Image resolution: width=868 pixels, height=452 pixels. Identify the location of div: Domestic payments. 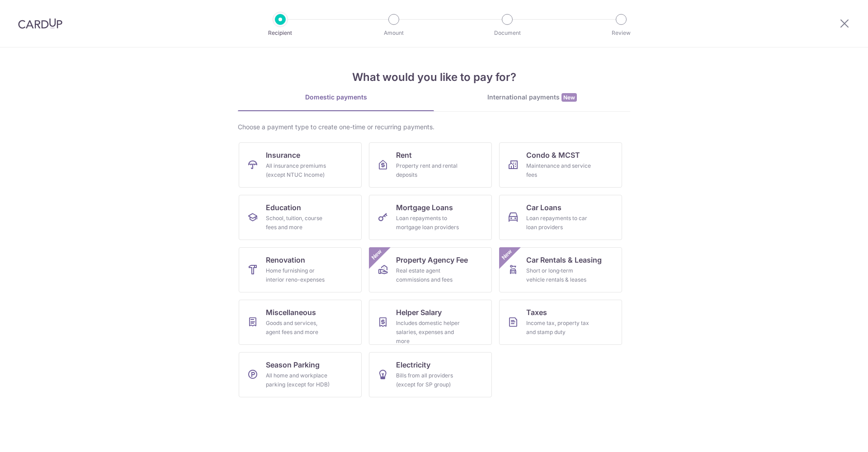
(336, 97).